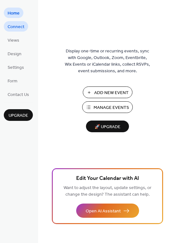 Image resolution: width=177 pixels, height=243 pixels. I want to click on span: Add New Event, so click(111, 93).